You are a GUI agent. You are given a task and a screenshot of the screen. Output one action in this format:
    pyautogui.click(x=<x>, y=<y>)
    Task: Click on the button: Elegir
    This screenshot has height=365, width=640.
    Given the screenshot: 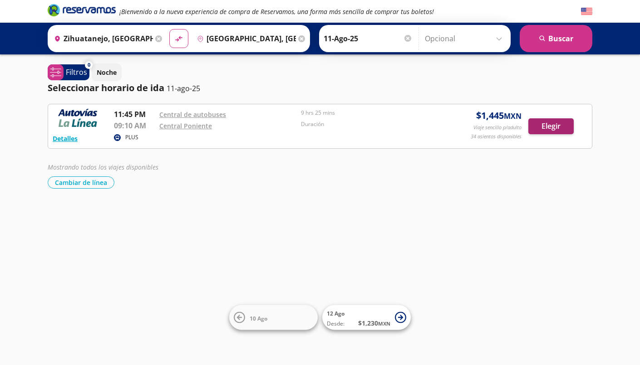 What is the action you would take?
    pyautogui.click(x=551, y=126)
    